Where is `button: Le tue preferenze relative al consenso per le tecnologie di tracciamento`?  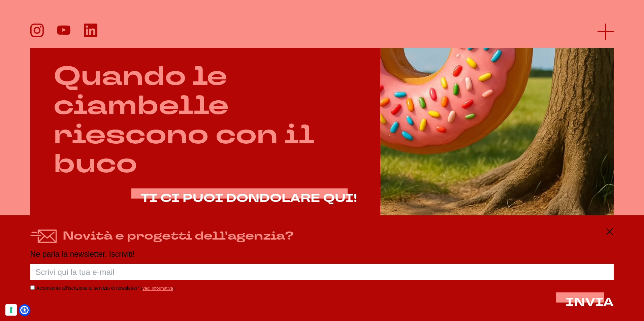
button: Le tue preferenze relative al consenso per le tecnologie di tracciamento is located at coordinates (11, 310).